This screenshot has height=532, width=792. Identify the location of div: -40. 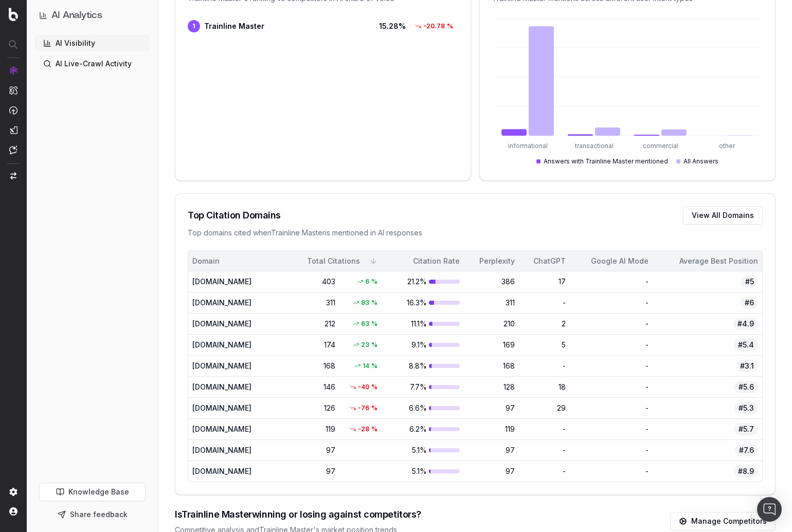
(364, 388).